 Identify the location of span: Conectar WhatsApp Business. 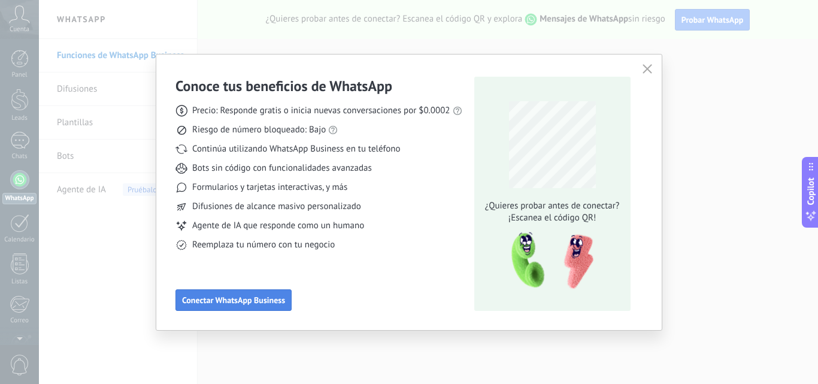
(234, 300).